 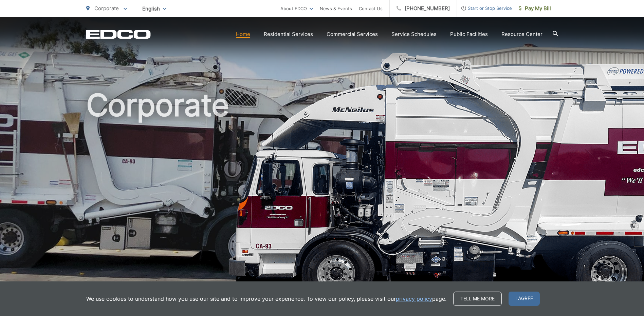 I want to click on span: Pay My Bill, so click(x=534, y=8).